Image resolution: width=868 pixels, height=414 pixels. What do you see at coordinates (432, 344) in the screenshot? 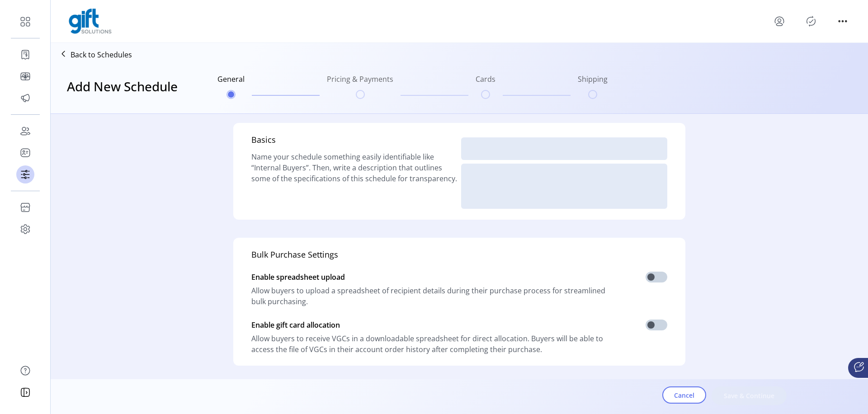
I see `span: Allow buyers to receive VGCs in a downloadable spreadsheet for direct allocation. Buyers will be ...` at bounding box center [432, 344].